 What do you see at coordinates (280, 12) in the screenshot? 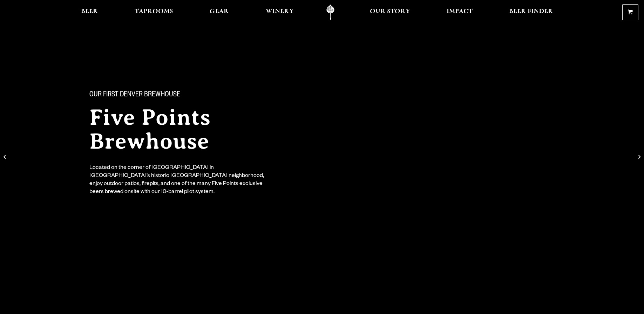
I see `a: Winery` at bounding box center [280, 12].